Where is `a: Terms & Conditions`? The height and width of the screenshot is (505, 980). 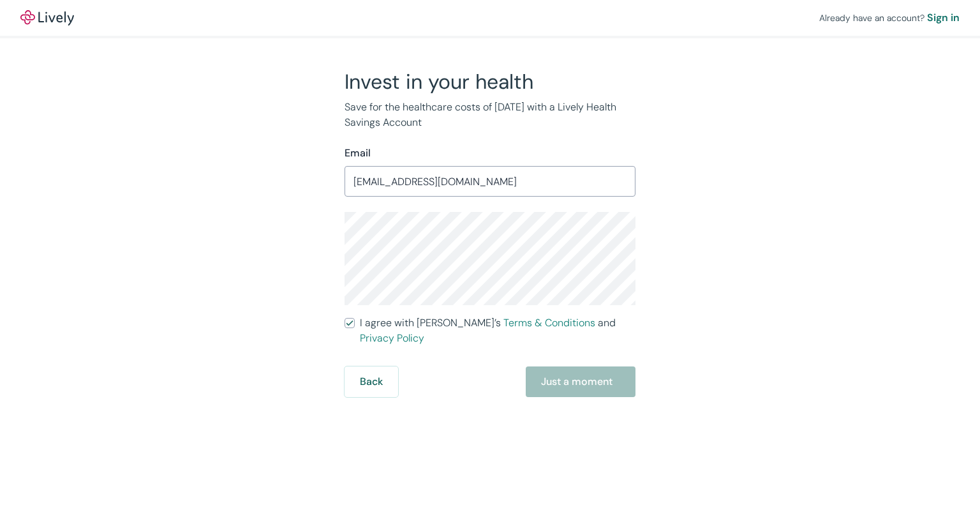
a: Terms & Conditions is located at coordinates (549, 323).